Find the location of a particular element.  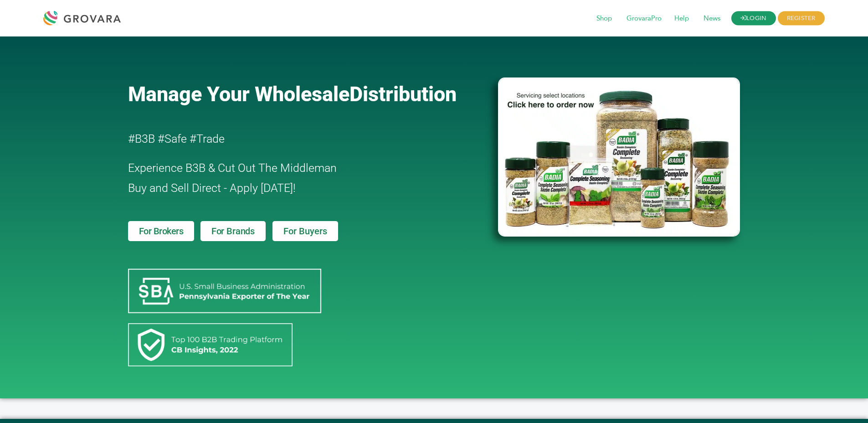

span: GrovaraPro is located at coordinates (644, 19).